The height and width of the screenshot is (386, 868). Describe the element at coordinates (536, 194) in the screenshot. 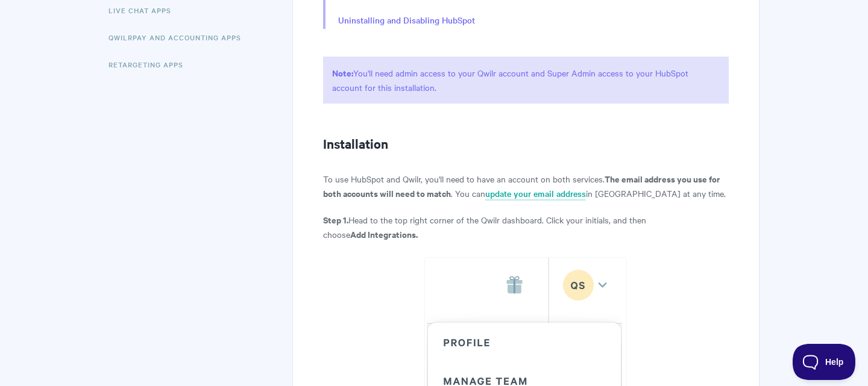

I see `a: update your email address` at that location.